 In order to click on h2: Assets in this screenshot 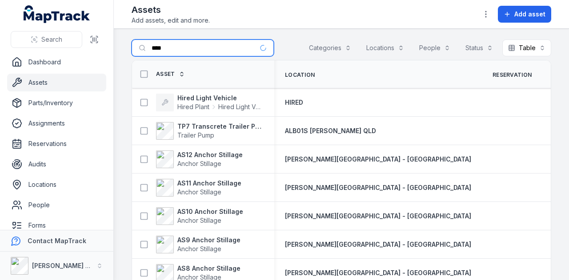, I will do `click(171, 10)`.